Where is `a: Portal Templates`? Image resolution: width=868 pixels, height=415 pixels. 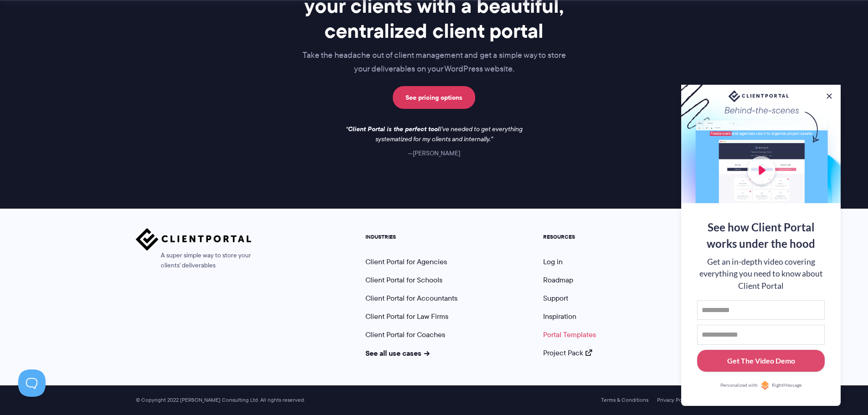
a: Portal Templates is located at coordinates (569, 335).